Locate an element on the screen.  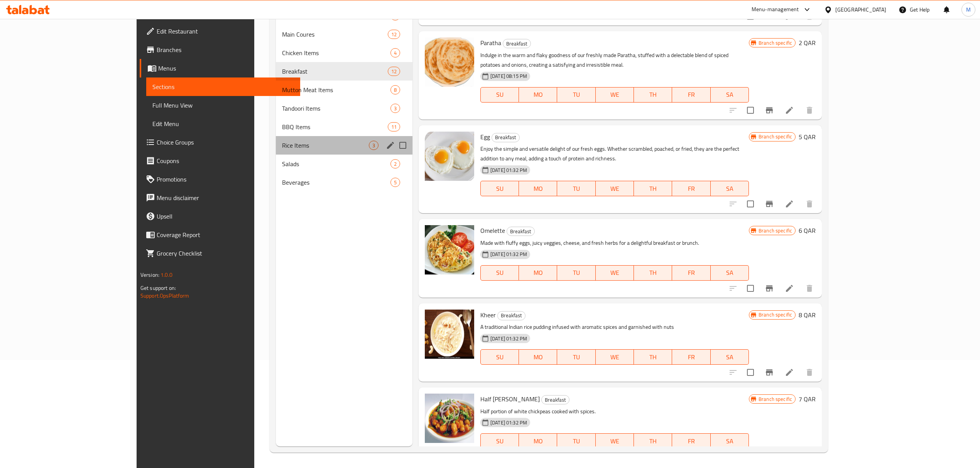
a: Branches is located at coordinates (220, 50).